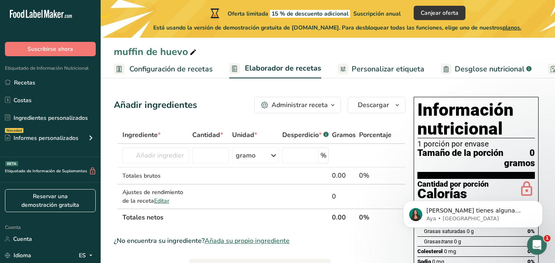  What do you see at coordinates (171, 69) in the screenshot?
I see `font: Configuración de recetas` at bounding box center [171, 69].